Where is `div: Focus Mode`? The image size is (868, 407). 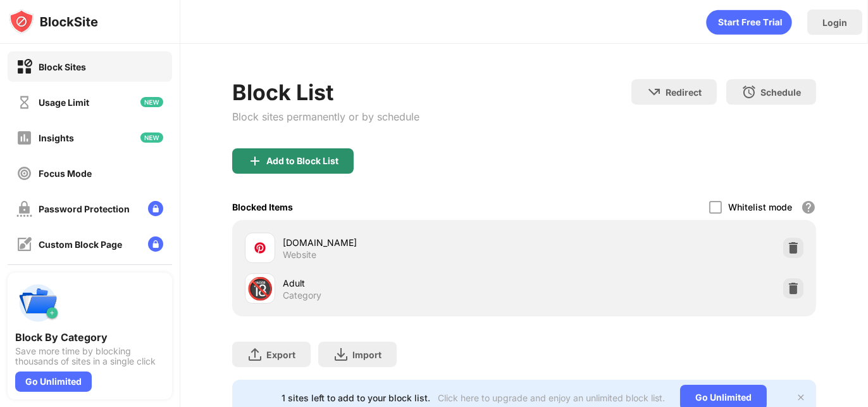
div: Focus Mode is located at coordinates (65, 173).